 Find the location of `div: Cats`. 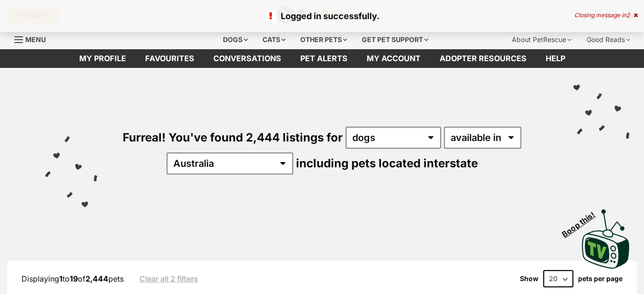

div: Cats is located at coordinates (274, 40).